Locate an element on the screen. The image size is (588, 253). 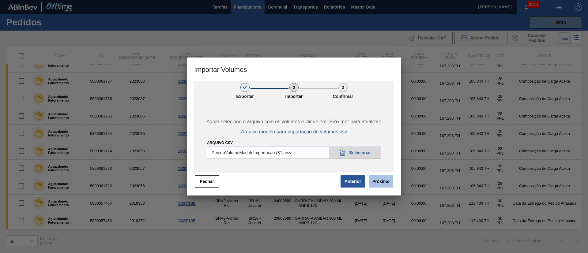
p: Importar is located at coordinates (294, 96).